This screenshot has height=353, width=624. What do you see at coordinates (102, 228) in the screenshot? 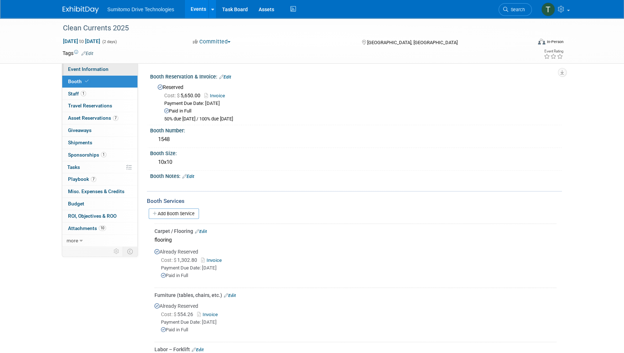
I see `span: 10` at bounding box center [102, 228].